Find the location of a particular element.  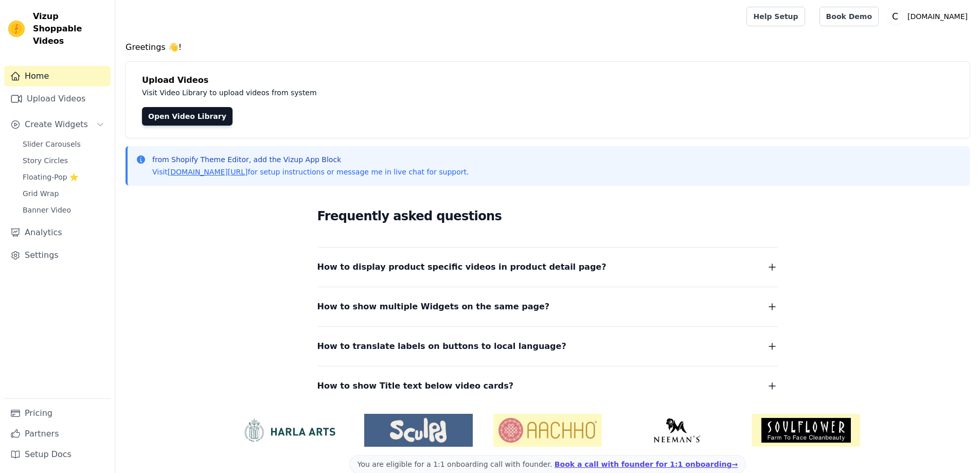

span: Create Widgets is located at coordinates (56, 125).